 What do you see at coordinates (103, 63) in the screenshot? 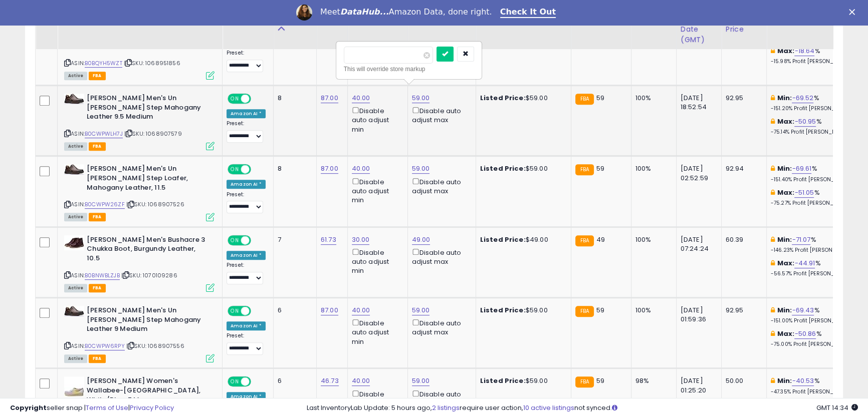
I see `a: B0BQYH5WZT` at bounding box center [103, 63].